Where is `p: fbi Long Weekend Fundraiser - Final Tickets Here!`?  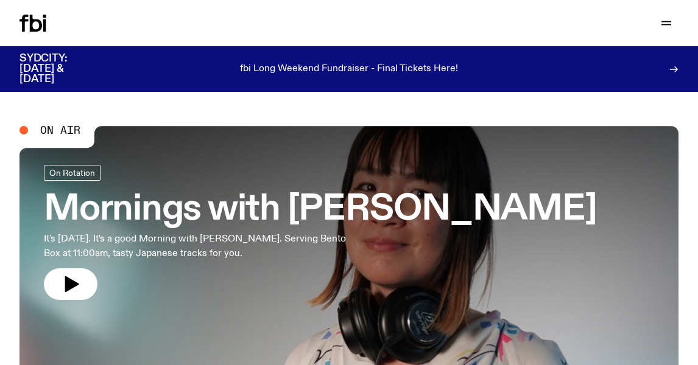
p: fbi Long Weekend Fundraiser - Final Tickets Here! is located at coordinates (349, 69).